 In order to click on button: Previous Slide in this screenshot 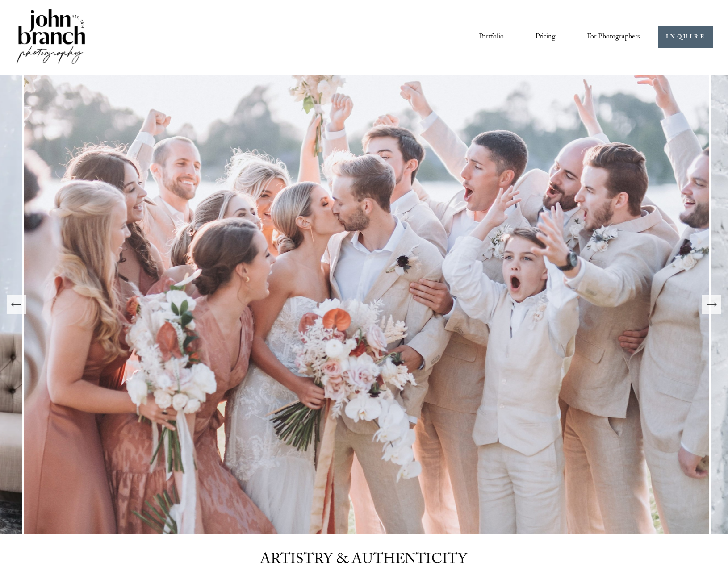, I will do `click(16, 305)`.